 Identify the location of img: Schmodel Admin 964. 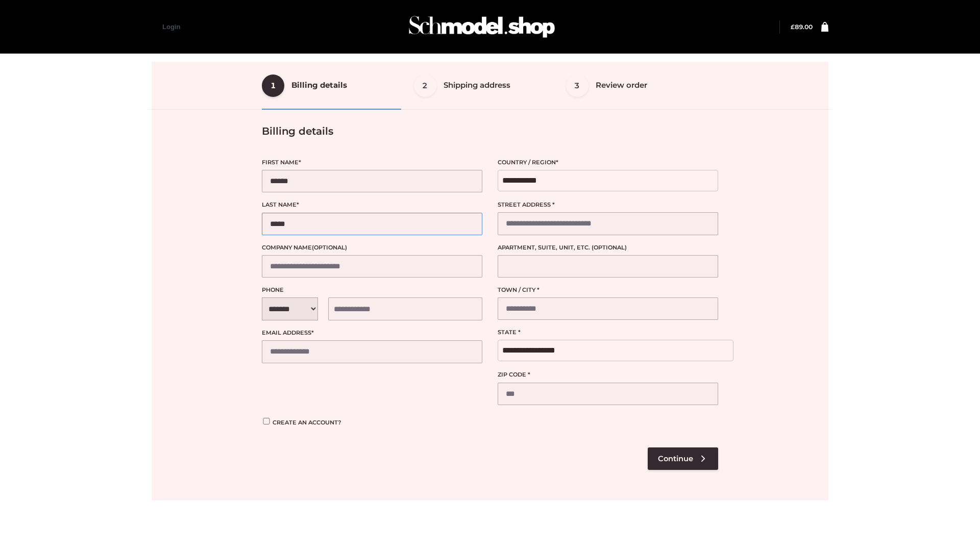
(482, 26).